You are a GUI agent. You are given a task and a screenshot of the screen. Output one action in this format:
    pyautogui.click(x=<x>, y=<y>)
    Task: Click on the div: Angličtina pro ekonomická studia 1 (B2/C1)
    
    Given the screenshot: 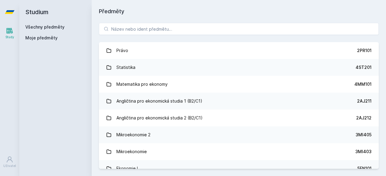 What is the action you would take?
    pyautogui.click(x=159, y=101)
    